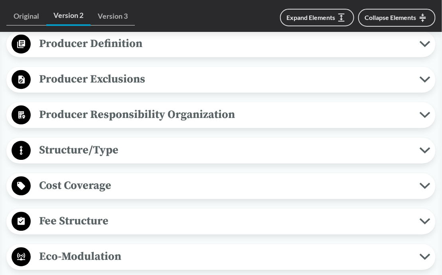 Image resolution: width=442 pixels, height=275 pixels. Describe the element at coordinates (68, 16) in the screenshot. I see `a: Version 2` at that location.